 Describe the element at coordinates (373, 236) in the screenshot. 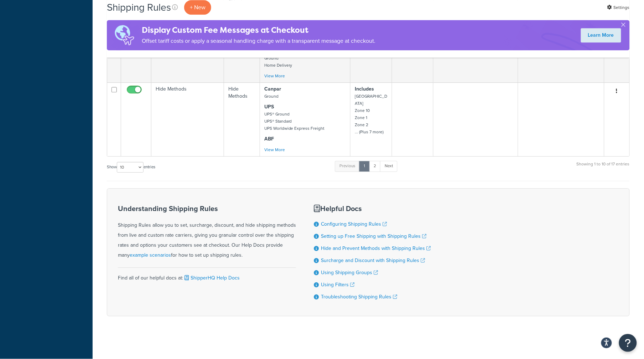

I see `a: Setting up Free Shipping with Shipping Rules` at that location.